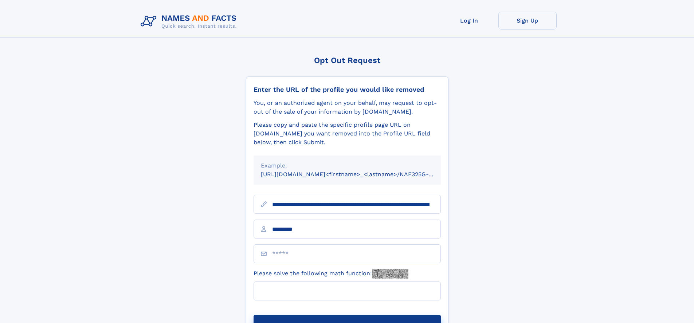  What do you see at coordinates (347, 108) in the screenshot?
I see `div: You, or an authorized agent on your behalf, may request to opt-out of the sale of your informatio...` at bounding box center [347, 108].